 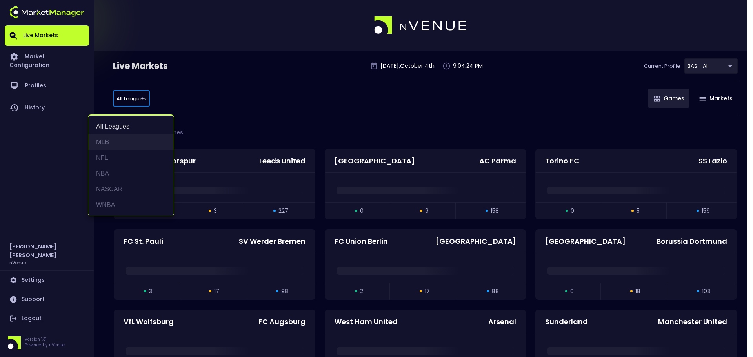 What do you see at coordinates (131, 142) in the screenshot?
I see `li: MLB` at bounding box center [131, 142].